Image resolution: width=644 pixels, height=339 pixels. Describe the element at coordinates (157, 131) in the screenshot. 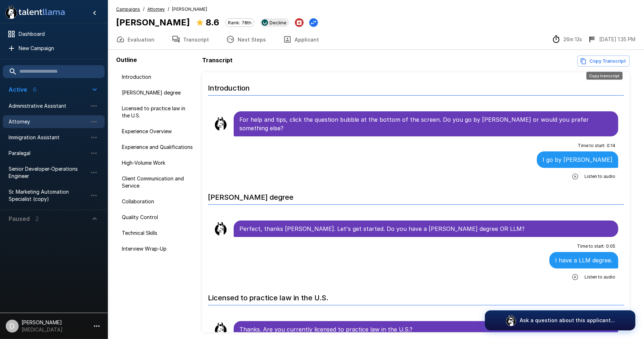

I see `div: Experience Overview` at that location.